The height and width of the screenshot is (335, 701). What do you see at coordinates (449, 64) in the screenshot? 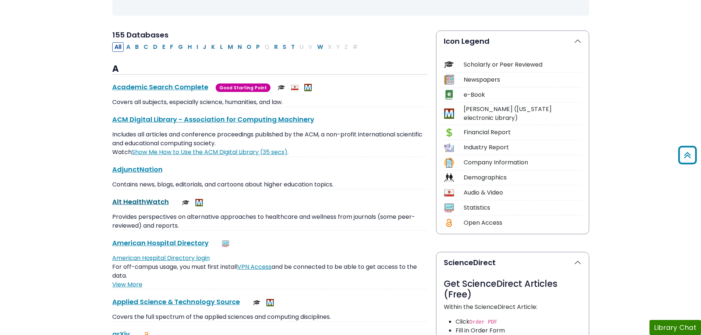
I see `img: Icon Scholarly or Peer Reviewed` at bounding box center [449, 64].